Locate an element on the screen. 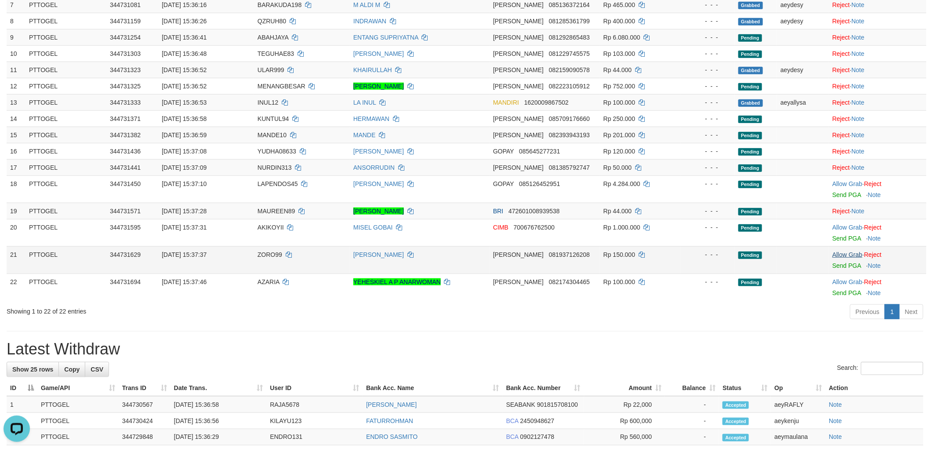 This screenshot has width=930, height=449. td: Rp 22,000 is located at coordinates (624, 404).